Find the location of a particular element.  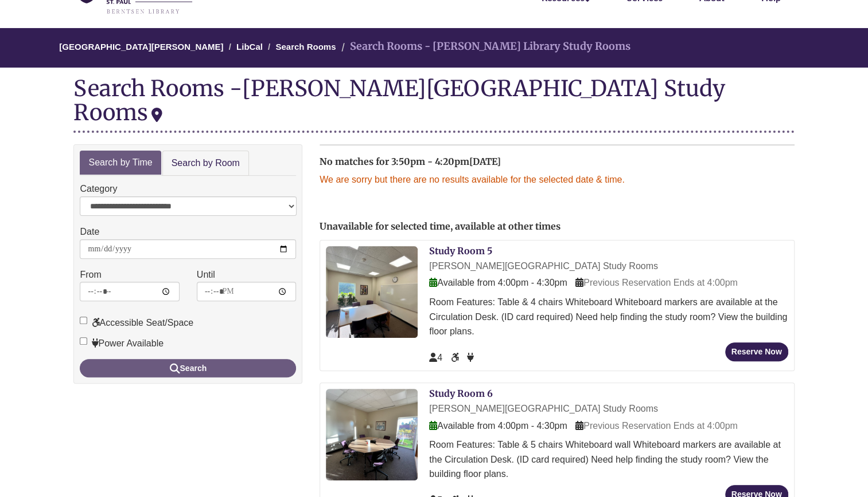

span: The capacity of this space is located at coordinates (435, 357).